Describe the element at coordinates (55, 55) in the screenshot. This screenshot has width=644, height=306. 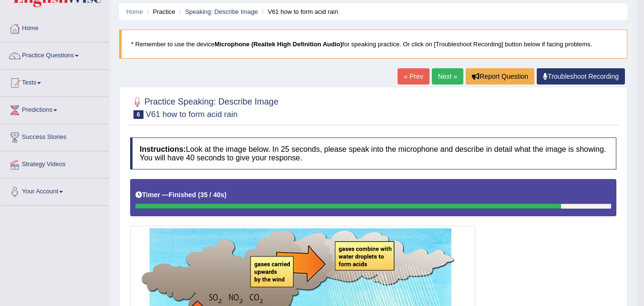
I see `a: Practice Questions` at that location.